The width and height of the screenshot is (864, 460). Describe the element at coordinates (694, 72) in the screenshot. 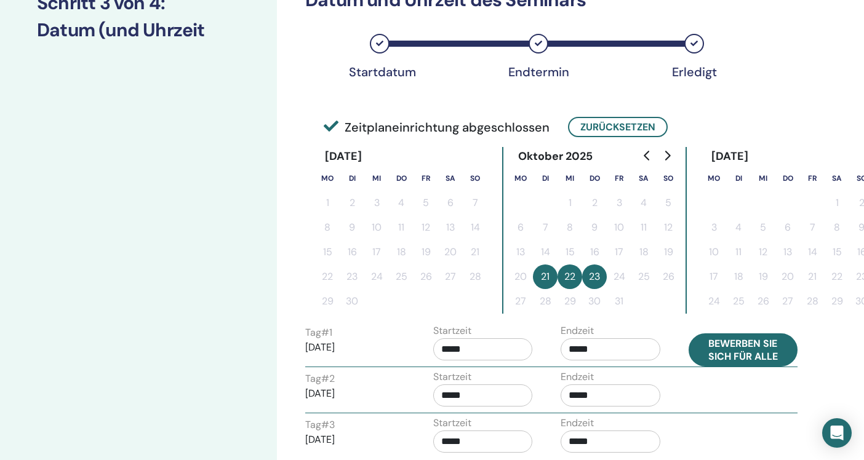

I see `div: Erledigt` at that location.